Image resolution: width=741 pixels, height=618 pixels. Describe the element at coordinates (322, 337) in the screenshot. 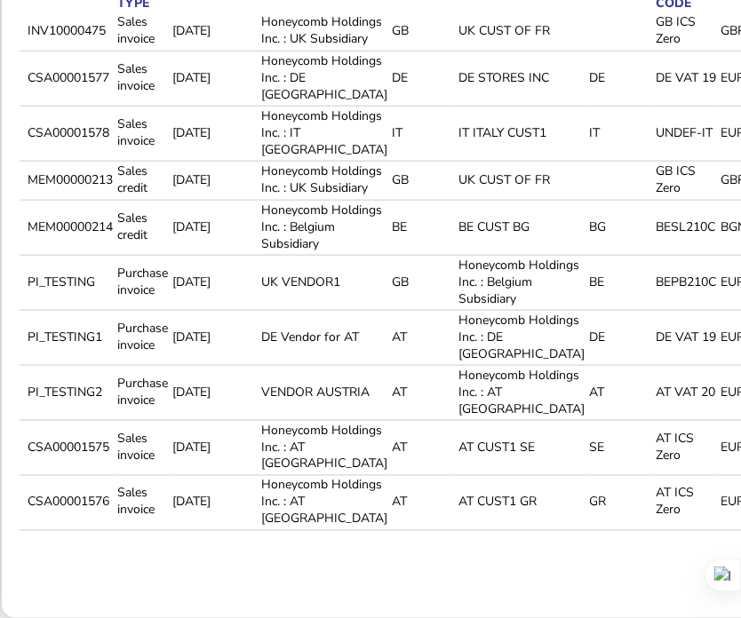

I see `td: DE Vendor for AT` at that location.